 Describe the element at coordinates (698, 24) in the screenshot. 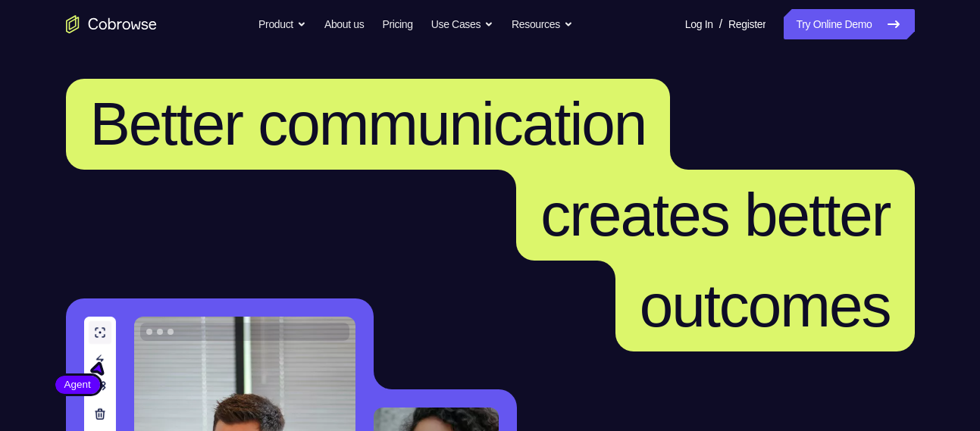

I see `a: Log In` at that location.